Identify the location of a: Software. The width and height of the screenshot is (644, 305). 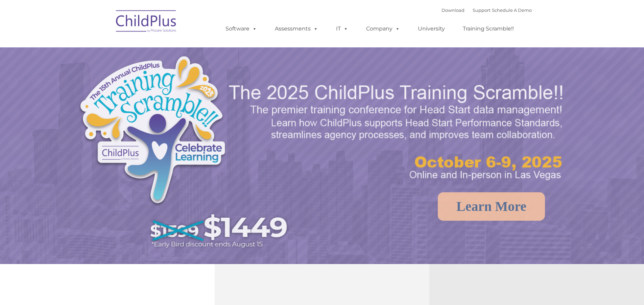
(241, 29).